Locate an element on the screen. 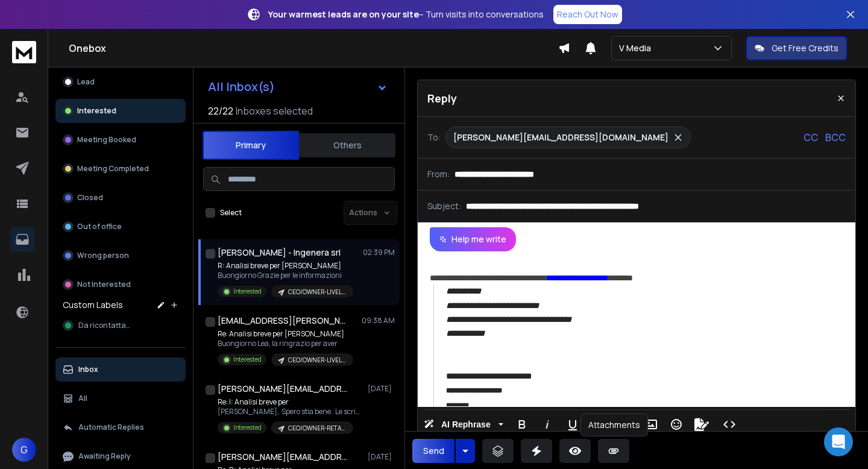 The width and height of the screenshot is (868, 469). span: G is located at coordinates (24, 449).